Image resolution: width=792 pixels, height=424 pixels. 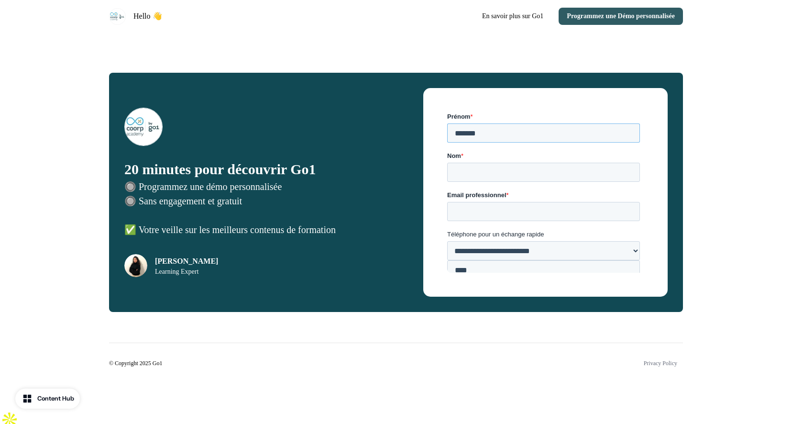 What do you see at coordinates (513, 16) in the screenshot?
I see `button: En savoir plus sur Go1` at bounding box center [513, 16].